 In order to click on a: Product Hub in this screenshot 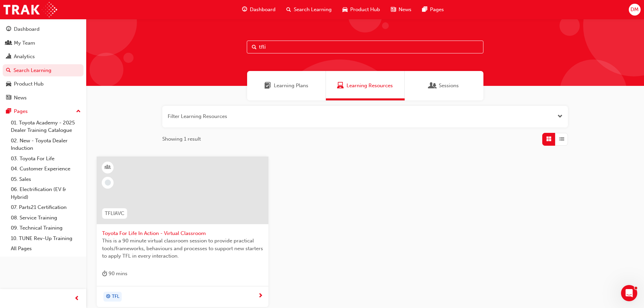, I will do `click(43, 84)`.